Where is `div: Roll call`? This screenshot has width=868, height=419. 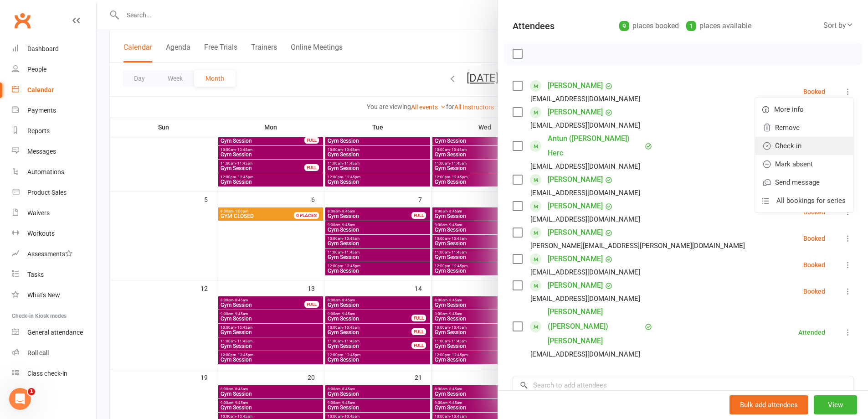 div: Roll call is located at coordinates (38, 353).